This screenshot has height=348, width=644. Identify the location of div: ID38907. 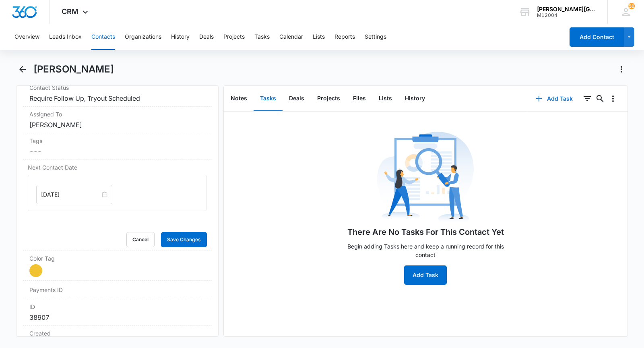
(117, 312).